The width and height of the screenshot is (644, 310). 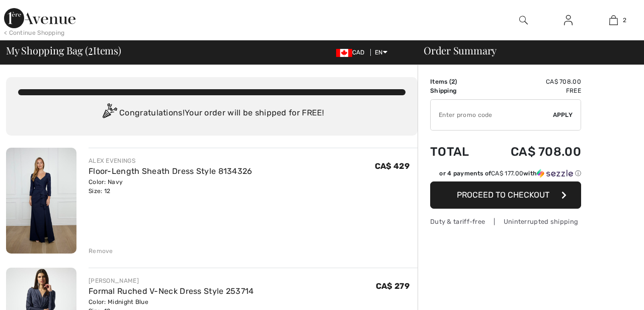 I want to click on img: Canadian Dollar, so click(x=344, y=53).